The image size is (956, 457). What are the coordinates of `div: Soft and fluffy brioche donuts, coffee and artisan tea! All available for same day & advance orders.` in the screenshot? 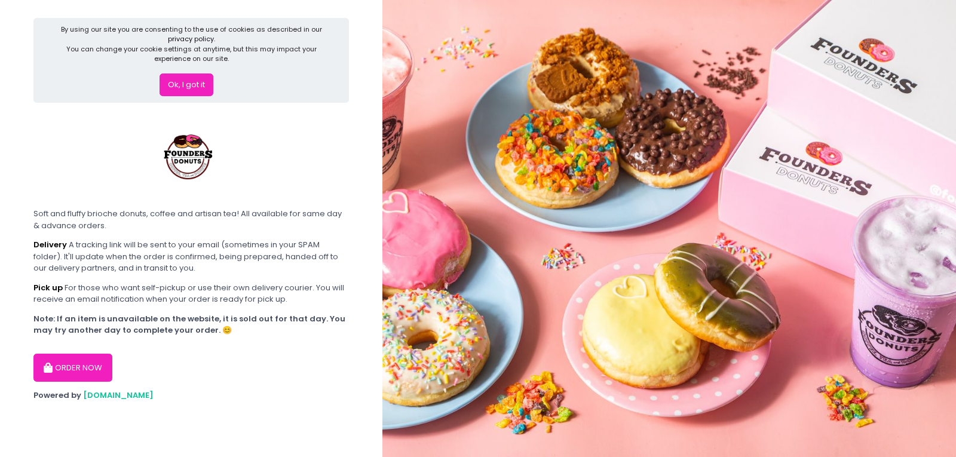 It's located at (191, 219).